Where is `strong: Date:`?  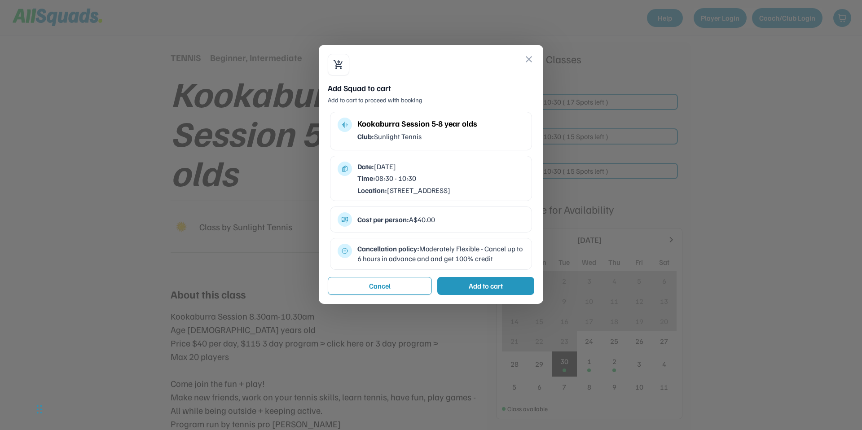 strong: Date: is located at coordinates (366, 167).